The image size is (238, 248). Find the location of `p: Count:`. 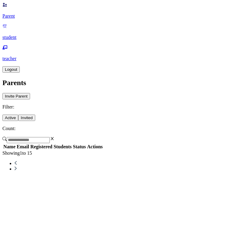

p: Count: is located at coordinates (119, 128).